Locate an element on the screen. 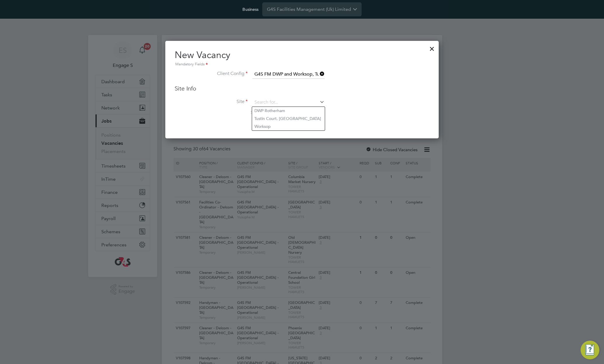 Image resolution: width=604 pixels, height=364 pixels. li: Worksop is located at coordinates (288, 126).